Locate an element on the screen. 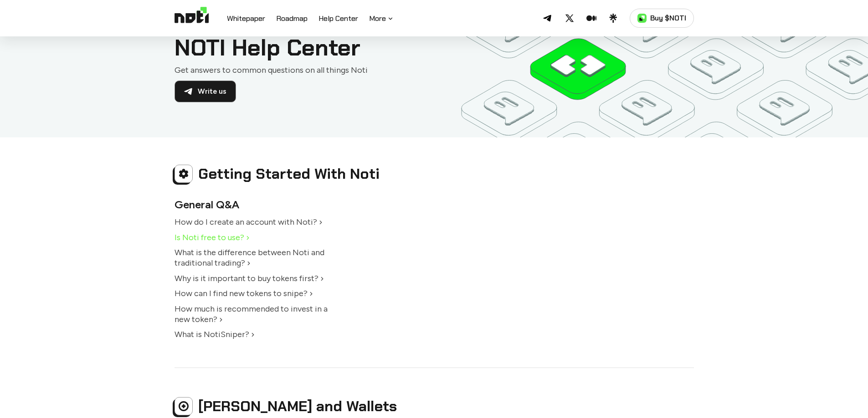  h1: NOTI Help Center is located at coordinates (305, 48).